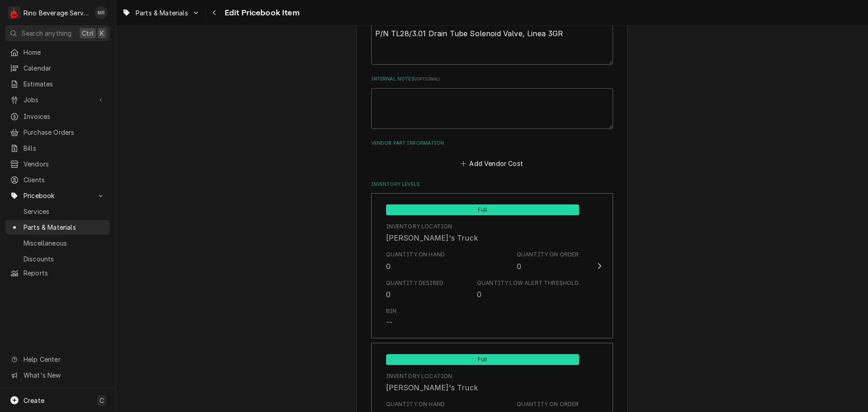  Describe the element at coordinates (64, 116) in the screenshot. I see `span: Invoices` at that location.